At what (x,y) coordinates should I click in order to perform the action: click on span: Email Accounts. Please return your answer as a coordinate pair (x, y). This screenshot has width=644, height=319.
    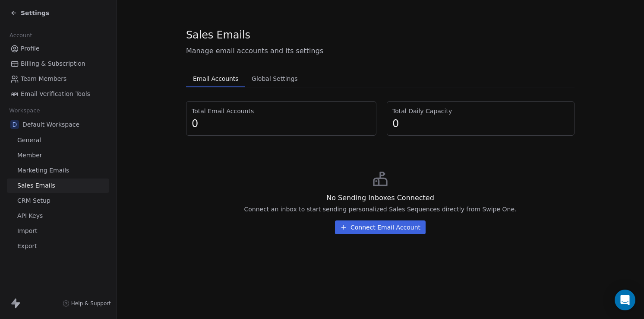
    Looking at the image, I should click on (215, 79).